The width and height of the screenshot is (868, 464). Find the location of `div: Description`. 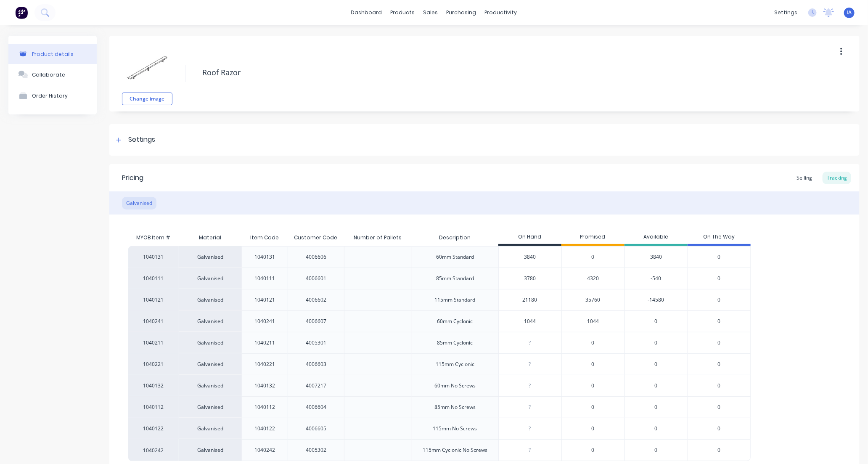

div: Description is located at coordinates (455, 238).